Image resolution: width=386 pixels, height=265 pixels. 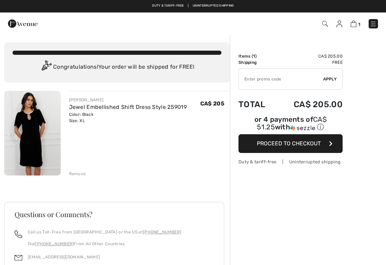 What do you see at coordinates (291, 144) in the screenshot?
I see `button: Proceed to Checkout` at bounding box center [291, 144].